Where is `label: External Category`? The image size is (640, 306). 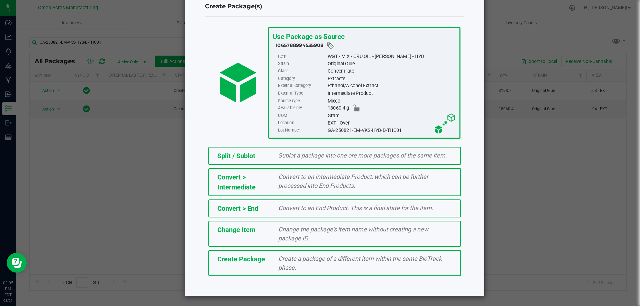 label: External Category is located at coordinates (302, 86).